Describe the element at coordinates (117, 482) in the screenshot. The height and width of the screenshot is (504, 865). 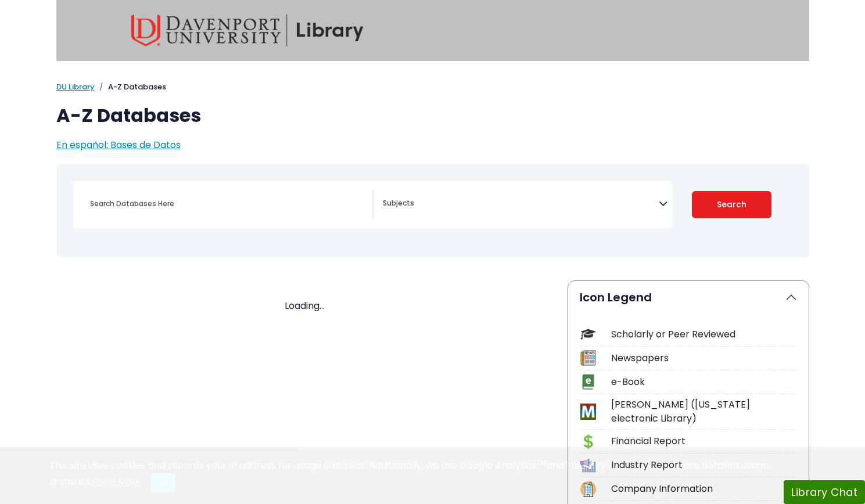
I see `a: Read More` at that location.